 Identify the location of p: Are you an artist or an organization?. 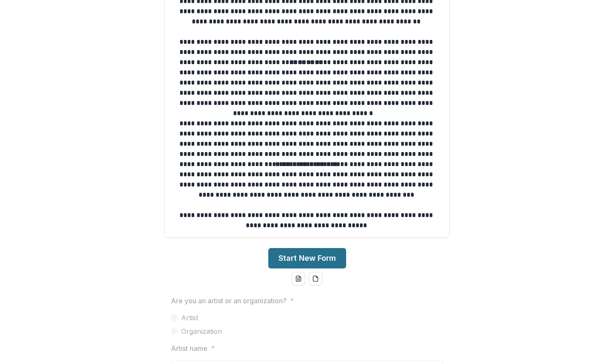
(229, 301).